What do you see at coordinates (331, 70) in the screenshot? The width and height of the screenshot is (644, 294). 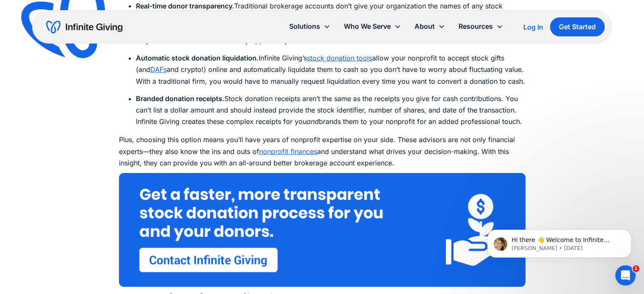 I see `li: Infinite Giving’s allow your nonprofit to accept stock gifts (and and crypto!) online and automat...` at bounding box center [331, 70].